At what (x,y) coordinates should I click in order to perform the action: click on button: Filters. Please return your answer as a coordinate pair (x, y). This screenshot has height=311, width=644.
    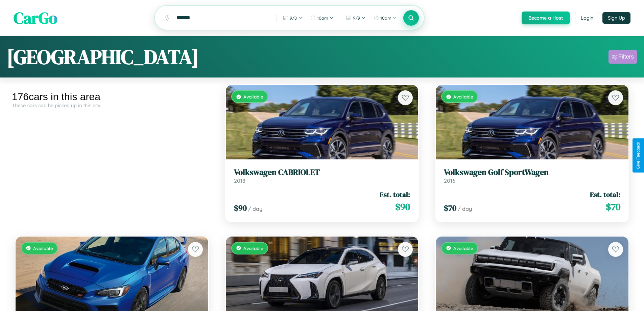
    Looking at the image, I should click on (623, 57).